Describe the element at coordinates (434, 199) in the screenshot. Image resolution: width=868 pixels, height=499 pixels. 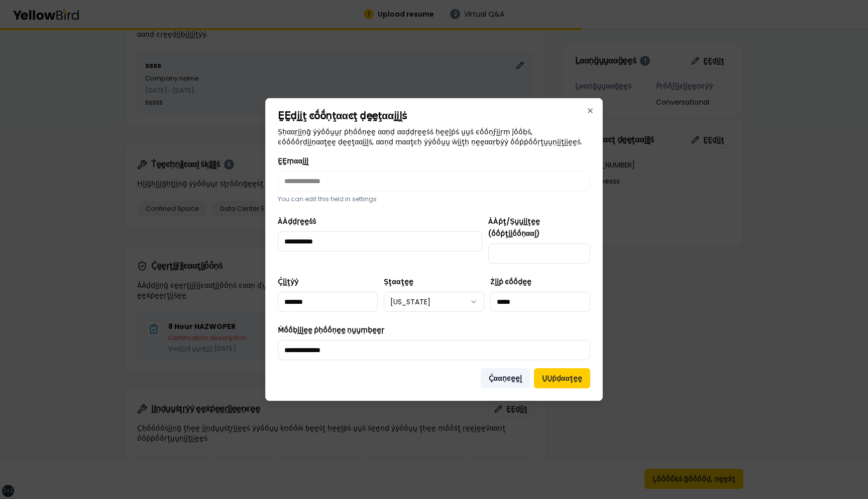
I see `p: You can edit this field in settings` at that location.